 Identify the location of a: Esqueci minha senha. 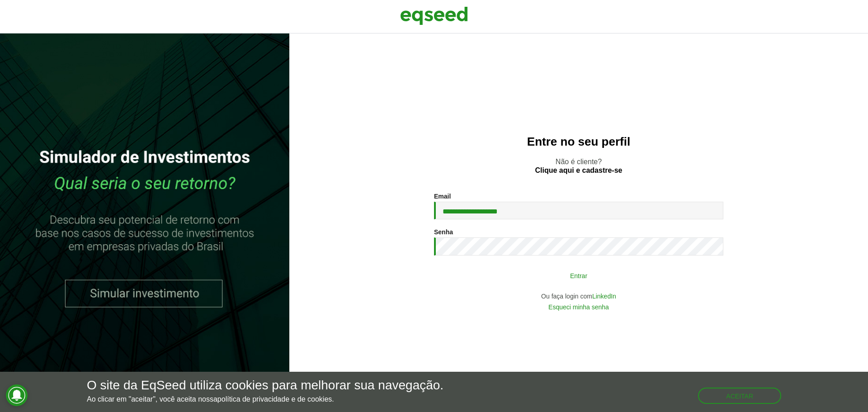
(579, 307).